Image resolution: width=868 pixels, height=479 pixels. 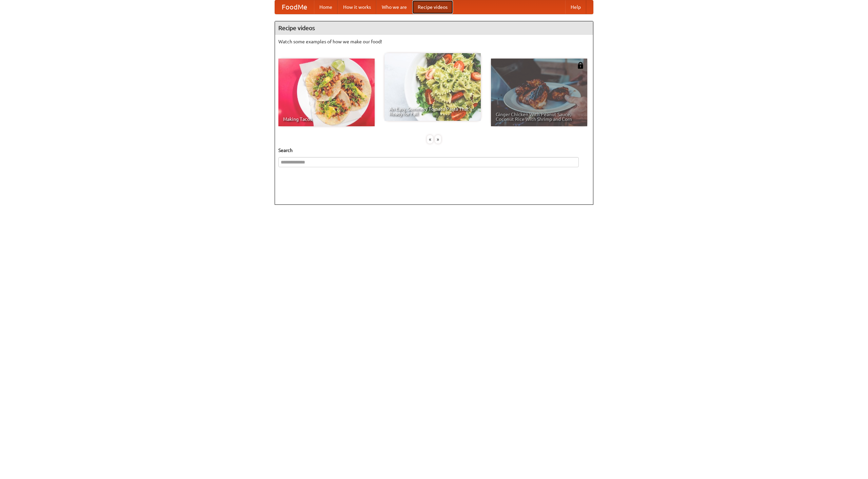 I want to click on a: Making Tacos, so click(x=326, y=92).